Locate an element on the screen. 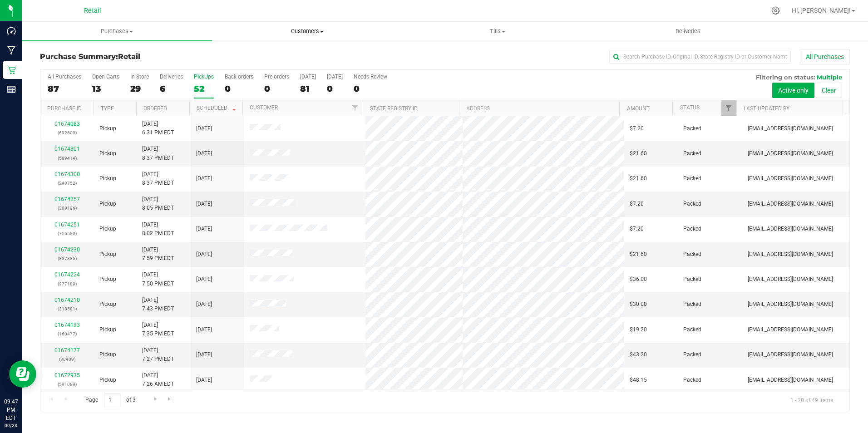  a: 01674230 is located at coordinates (67, 250).